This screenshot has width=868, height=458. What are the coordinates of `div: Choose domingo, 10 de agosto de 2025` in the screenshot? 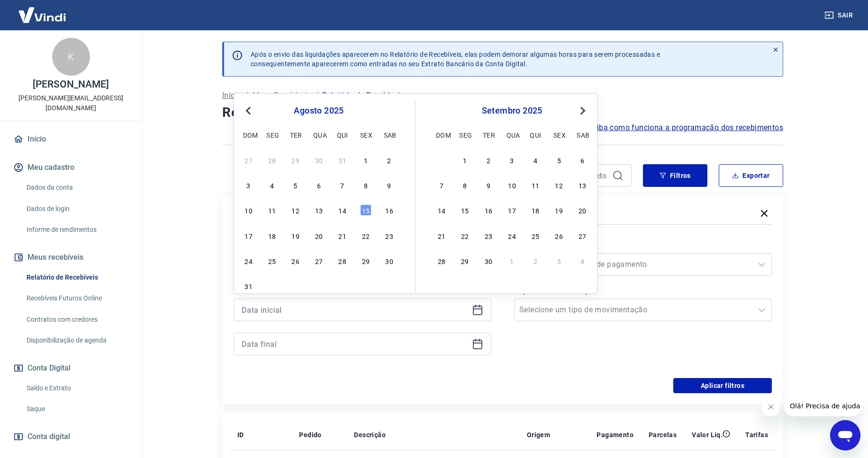 It's located at (249, 210).